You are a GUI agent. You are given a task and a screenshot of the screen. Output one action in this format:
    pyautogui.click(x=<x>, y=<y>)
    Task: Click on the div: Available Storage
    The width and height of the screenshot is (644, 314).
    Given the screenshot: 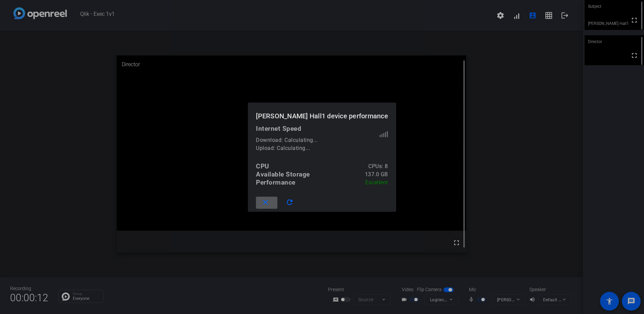 What is the action you would take?
    pyautogui.click(x=283, y=175)
    